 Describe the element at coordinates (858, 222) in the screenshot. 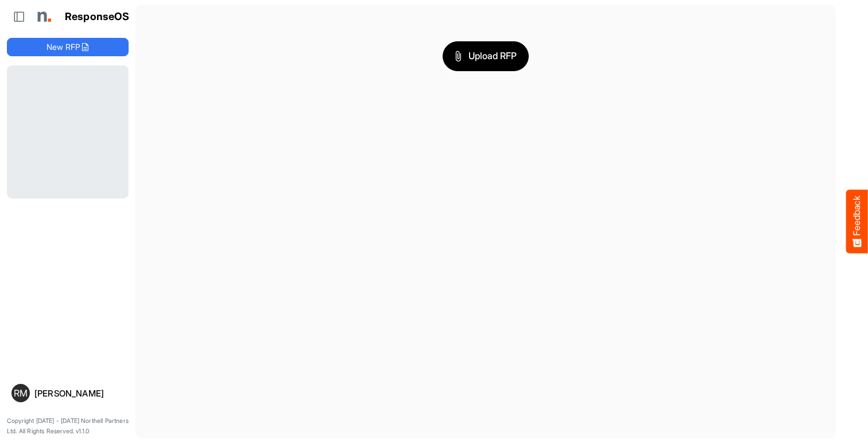

I see `button: Feedback` at that location.